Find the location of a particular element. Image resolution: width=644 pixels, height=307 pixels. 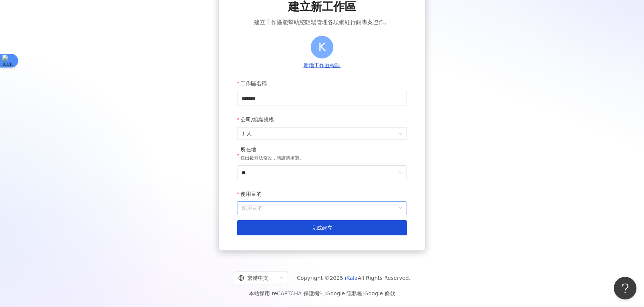

span: 本站採用 reCAPTCHA 保護機制 is located at coordinates (321, 294).